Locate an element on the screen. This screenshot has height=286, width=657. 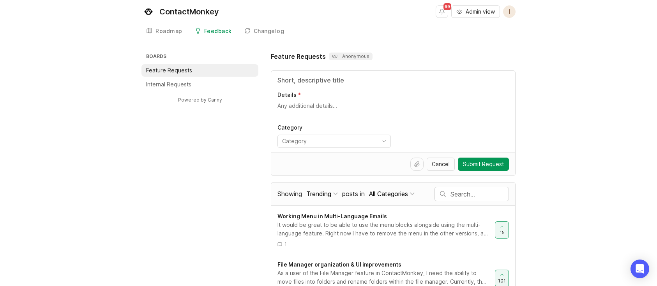
div: Roadmap is located at coordinates (169, 31).